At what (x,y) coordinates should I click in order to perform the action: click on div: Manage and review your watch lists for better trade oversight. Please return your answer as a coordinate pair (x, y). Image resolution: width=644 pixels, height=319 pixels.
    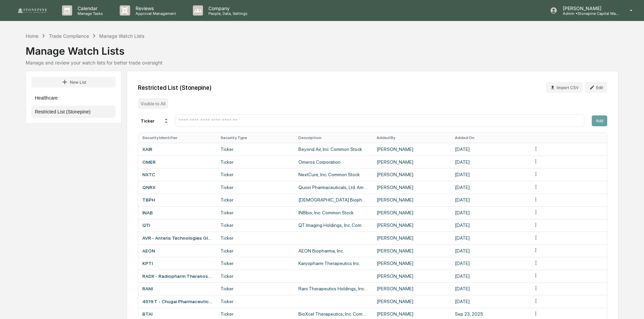
    Looking at the image, I should click on (322, 62).